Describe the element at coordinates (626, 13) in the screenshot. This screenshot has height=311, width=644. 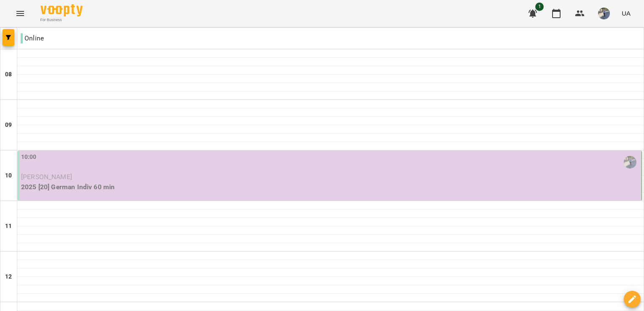
I see `button: UA` at that location.